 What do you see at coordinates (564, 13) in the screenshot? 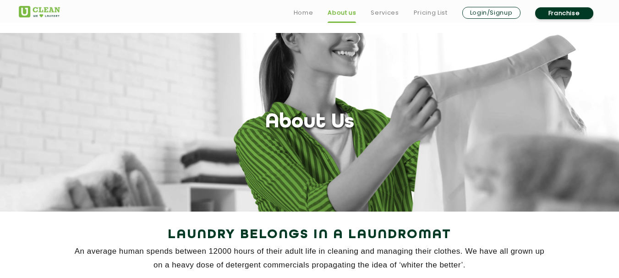
I see `a: Franchise` at bounding box center [564, 13].